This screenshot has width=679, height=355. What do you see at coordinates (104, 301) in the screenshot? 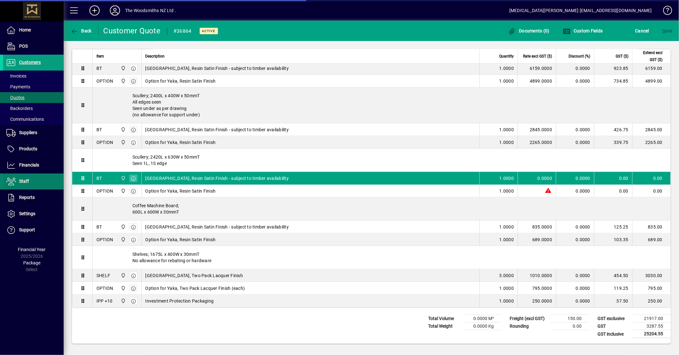
I see `div: IPP +10` at bounding box center [104, 301].